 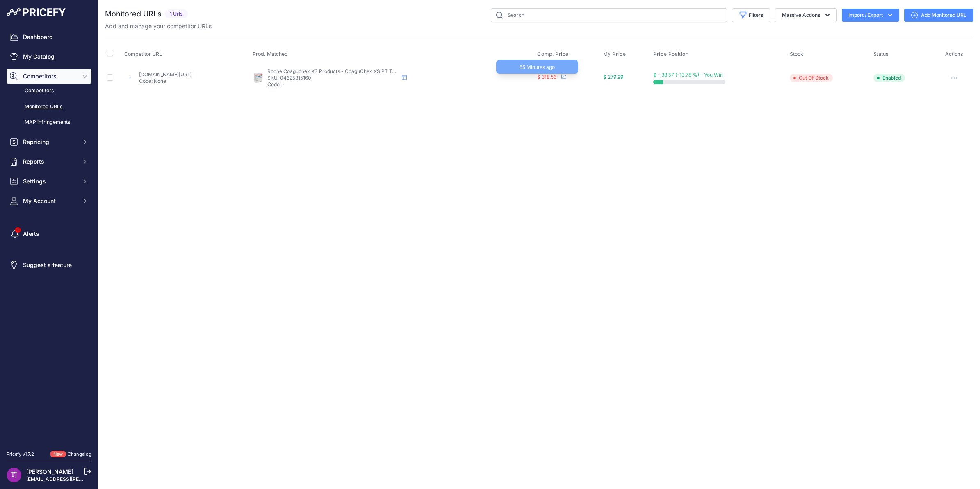 I want to click on span: Settings, so click(x=49, y=182).